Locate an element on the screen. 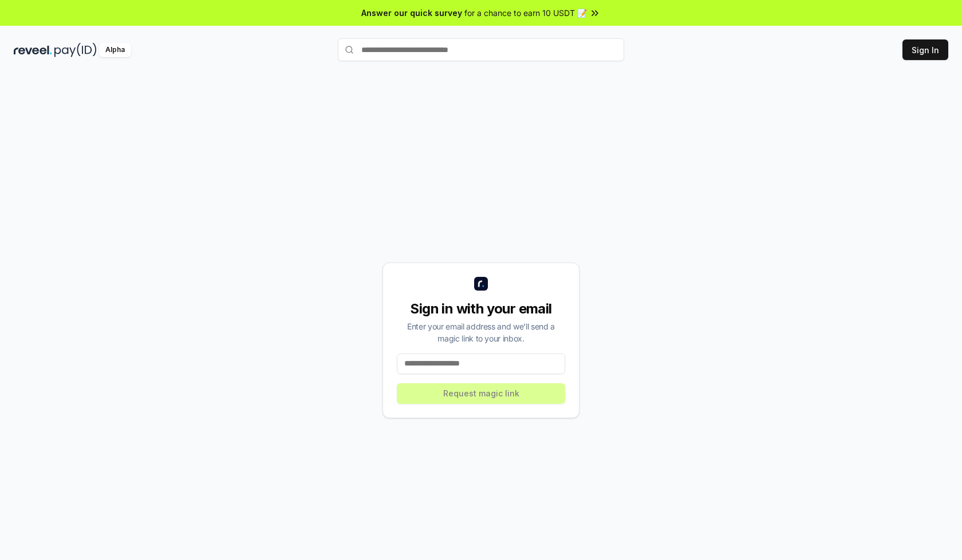  div: Alpha is located at coordinates (115, 50).